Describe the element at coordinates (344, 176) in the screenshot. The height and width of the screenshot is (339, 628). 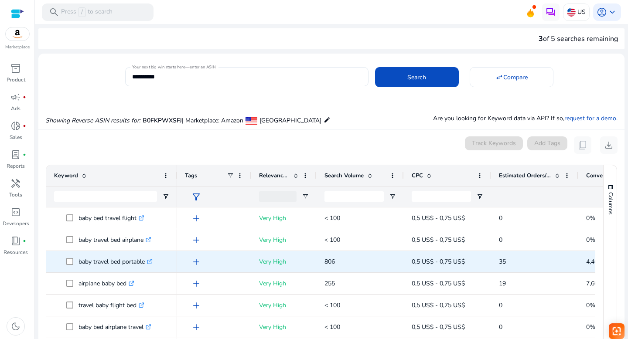
I see `span: Search Volume` at that location.